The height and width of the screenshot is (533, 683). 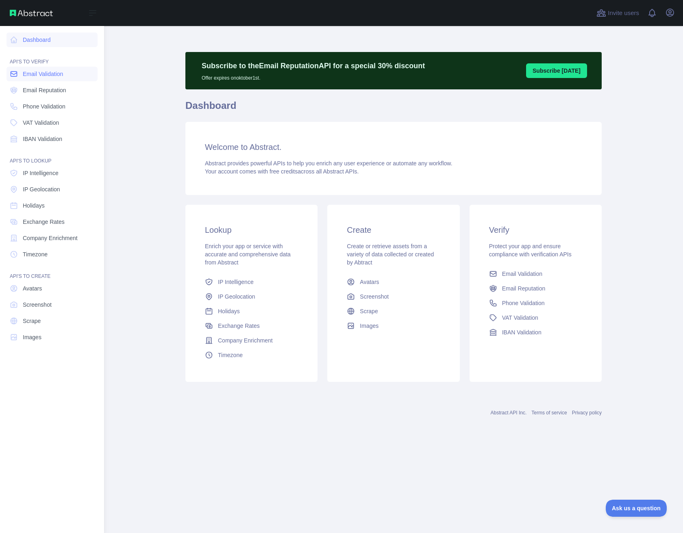 I want to click on h1: Dashboard, so click(x=393, y=109).